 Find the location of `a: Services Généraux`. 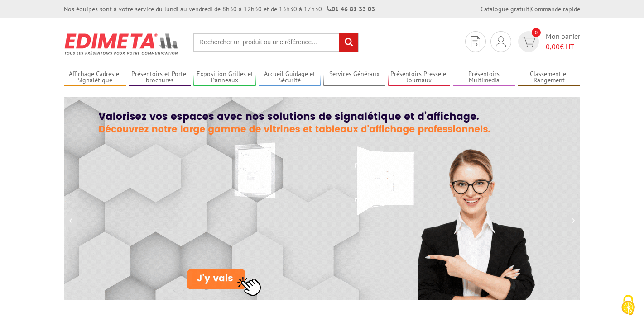

a: Services Généraux is located at coordinates (354, 77).